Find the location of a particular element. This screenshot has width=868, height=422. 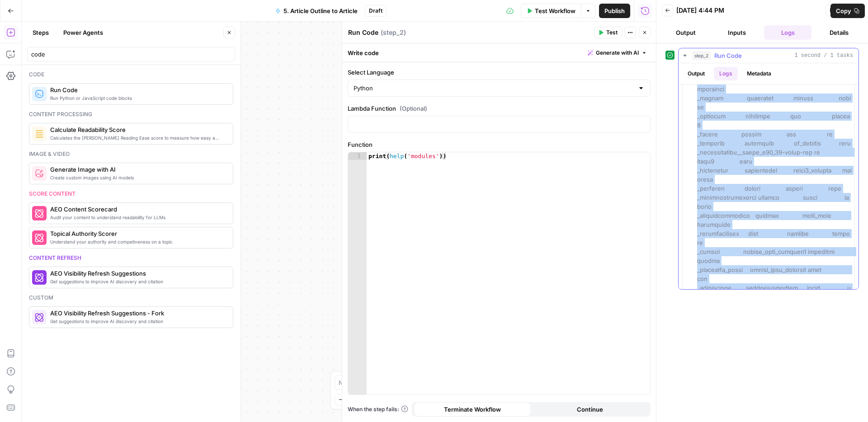

span: Generate Image with AI is located at coordinates (138, 170).